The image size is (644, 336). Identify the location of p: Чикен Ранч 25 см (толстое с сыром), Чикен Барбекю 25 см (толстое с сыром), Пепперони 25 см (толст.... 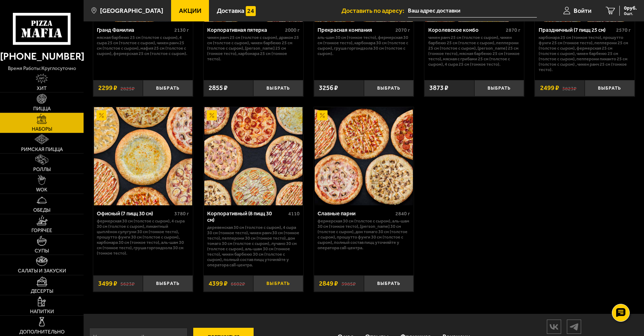
(474, 51).